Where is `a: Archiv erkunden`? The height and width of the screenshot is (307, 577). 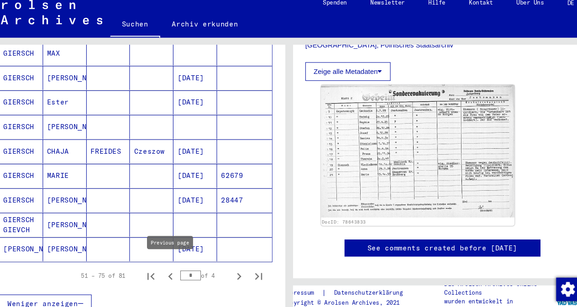
a: Archiv erkunden is located at coordinates (210, 31).